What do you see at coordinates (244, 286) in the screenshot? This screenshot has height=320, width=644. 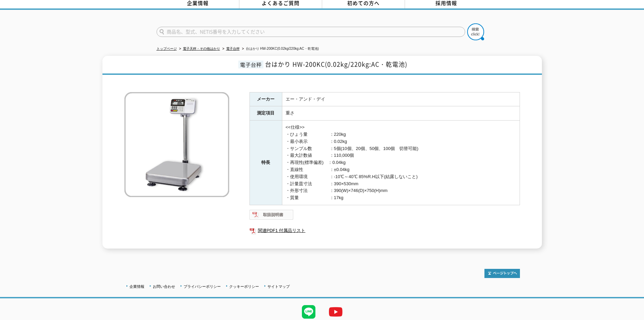 I see `a: クッキーポリシー` at bounding box center [244, 286].